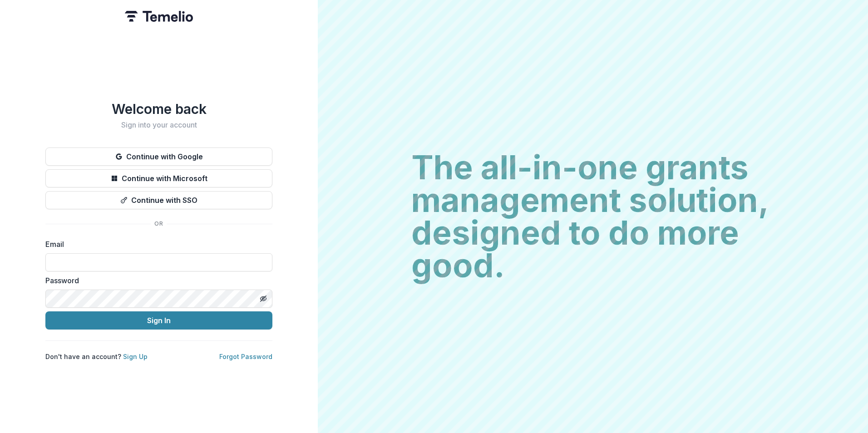  I want to click on button: Sign In, so click(159, 320).